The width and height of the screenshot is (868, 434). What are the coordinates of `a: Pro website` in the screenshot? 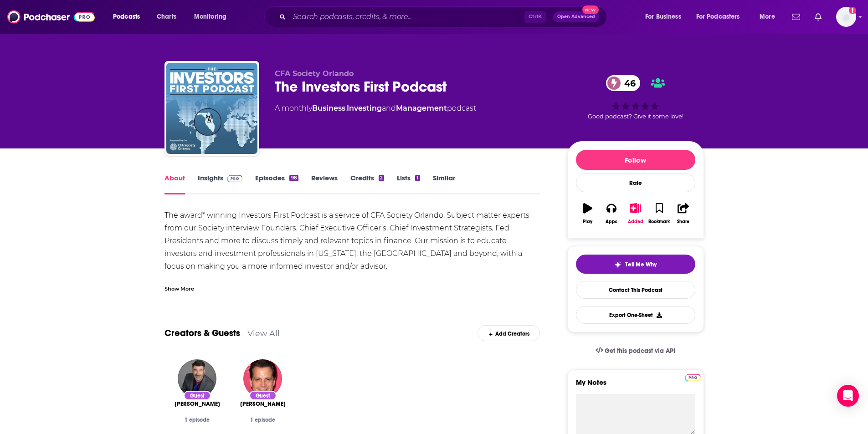 It's located at (693, 377).